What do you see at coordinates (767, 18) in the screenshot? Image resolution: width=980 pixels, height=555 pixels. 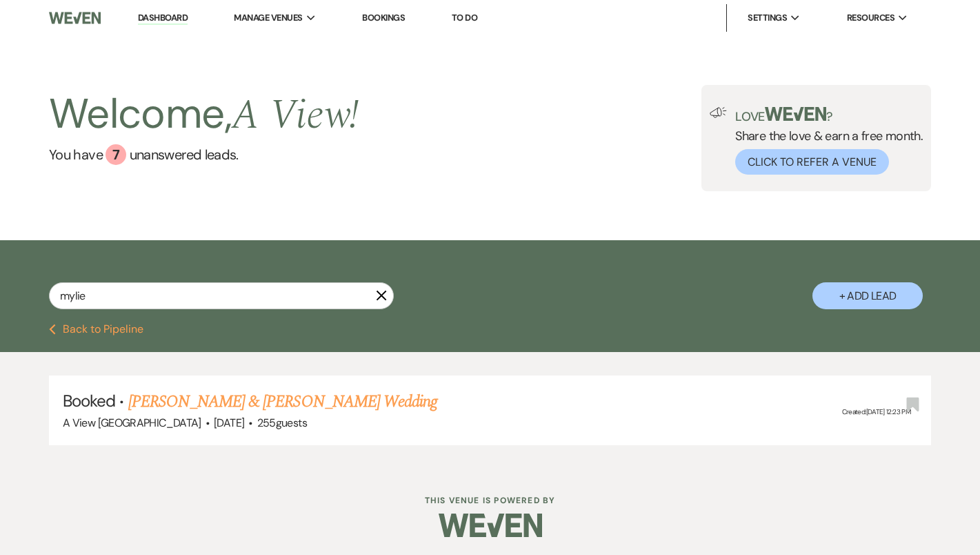 I see `span: Settings` at bounding box center [767, 18].